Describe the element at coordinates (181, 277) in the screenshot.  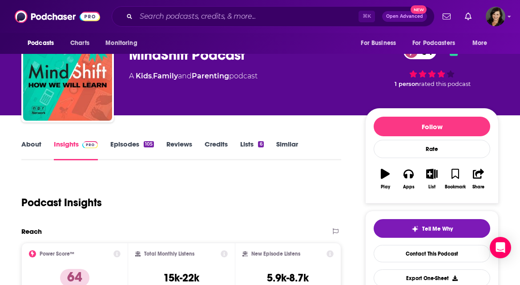
I see `h3: 15k-22k` at that location.